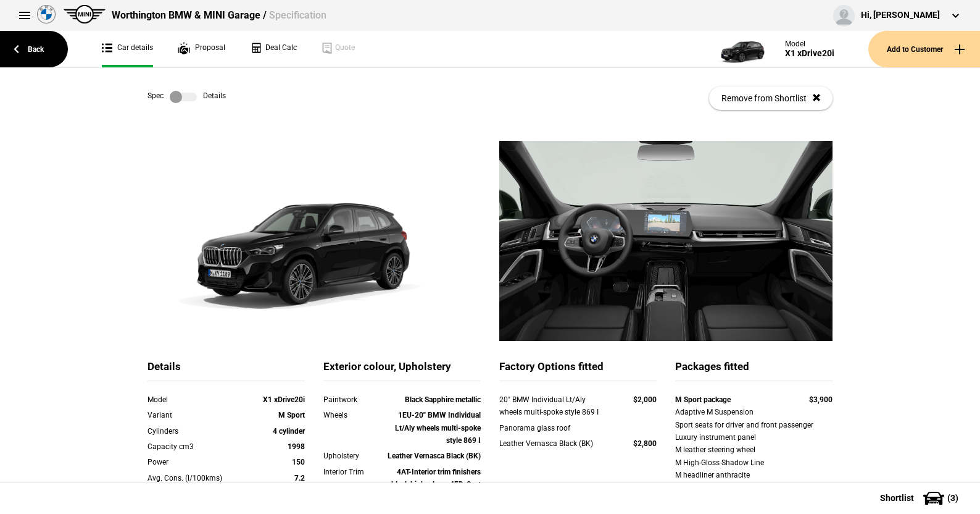  I want to click on strong: Black Sapphire metallic, so click(443, 399).